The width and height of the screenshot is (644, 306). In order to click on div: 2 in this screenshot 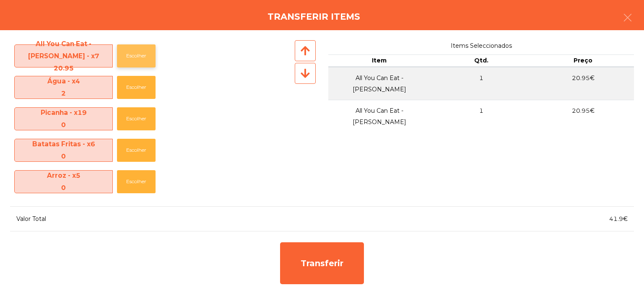, I will do `click(63, 93)`.